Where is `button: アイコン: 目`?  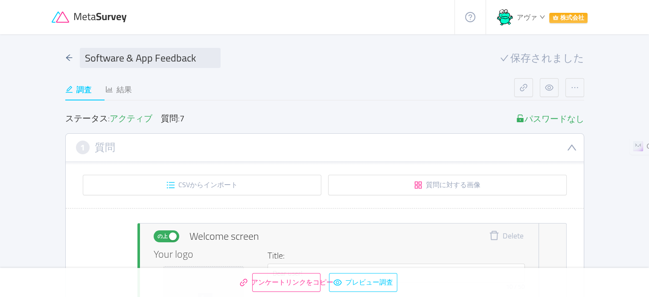 button: アイコン: 目 is located at coordinates (549, 88).